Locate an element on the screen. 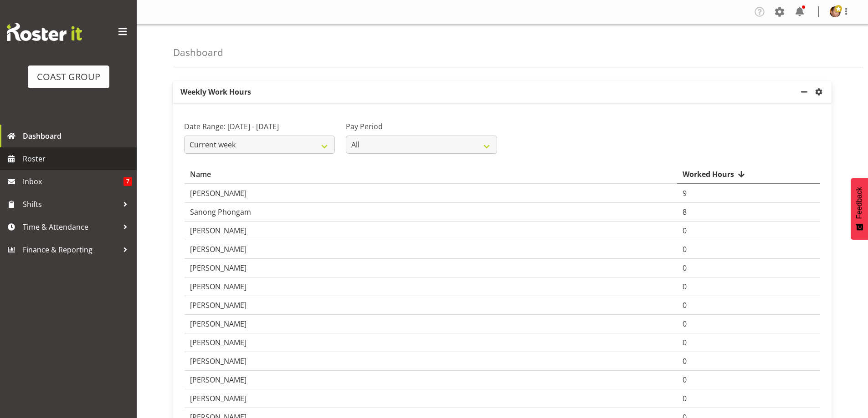 This screenshot has height=418, width=868. div: COAST GROUP is located at coordinates (68, 77).